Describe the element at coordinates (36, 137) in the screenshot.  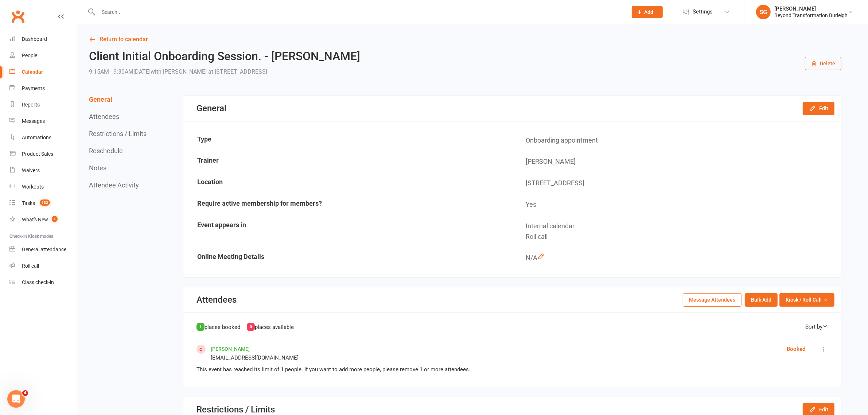
I see `div: Automations` at that location.